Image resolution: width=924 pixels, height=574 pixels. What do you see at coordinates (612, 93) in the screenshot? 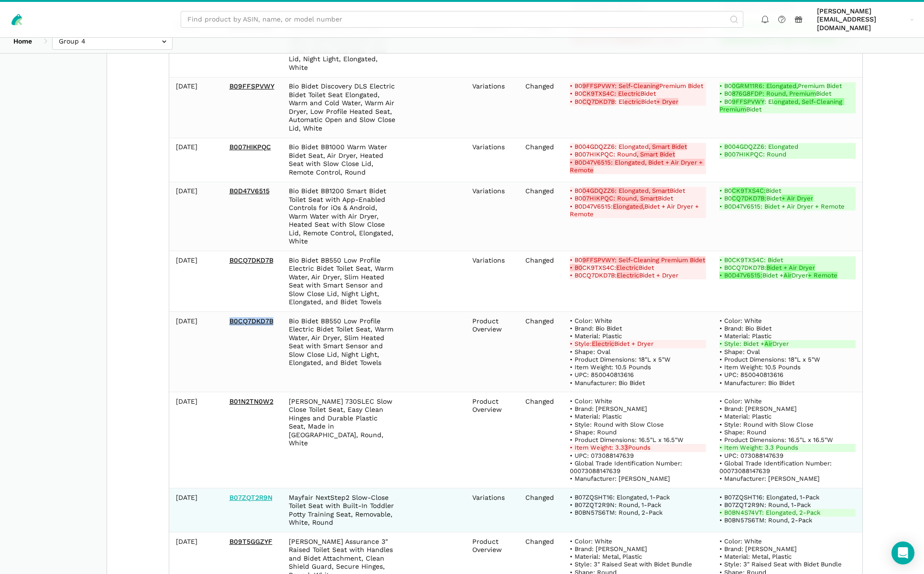
I see `strong: CK9TXS4C: Electric` at bounding box center [612, 93].